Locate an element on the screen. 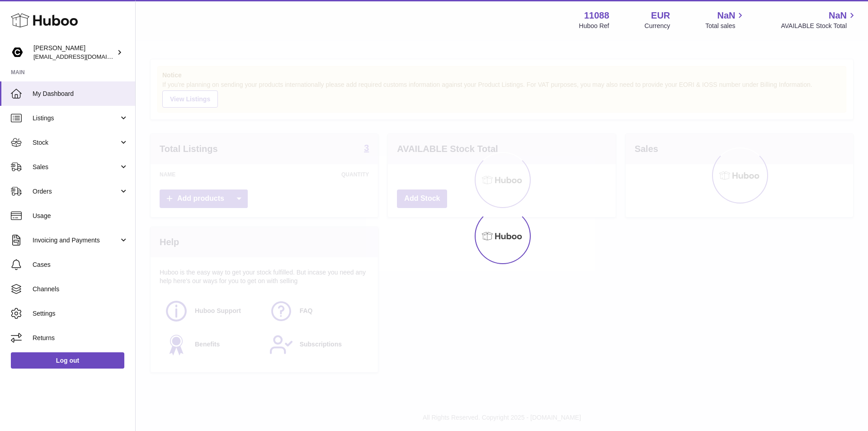 The width and height of the screenshot is (868, 431). div: Currency is located at coordinates (658, 26).